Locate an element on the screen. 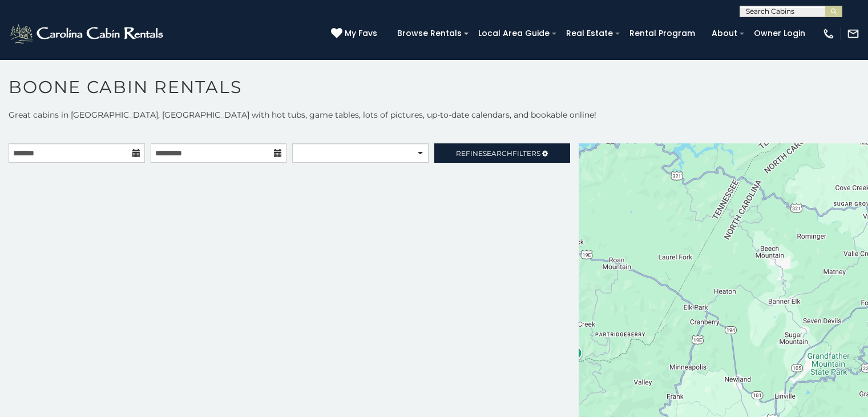 The height and width of the screenshot is (417, 868). img: mail-regular-white.png is located at coordinates (853, 34).